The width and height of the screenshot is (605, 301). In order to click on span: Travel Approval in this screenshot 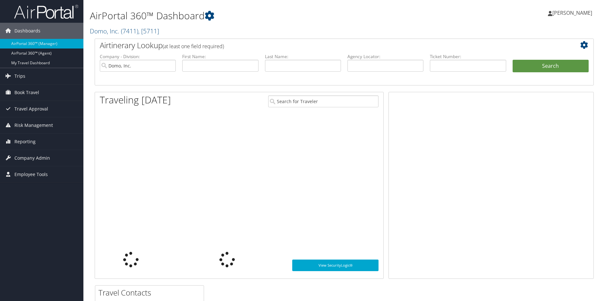, I will do `click(31, 109)`.